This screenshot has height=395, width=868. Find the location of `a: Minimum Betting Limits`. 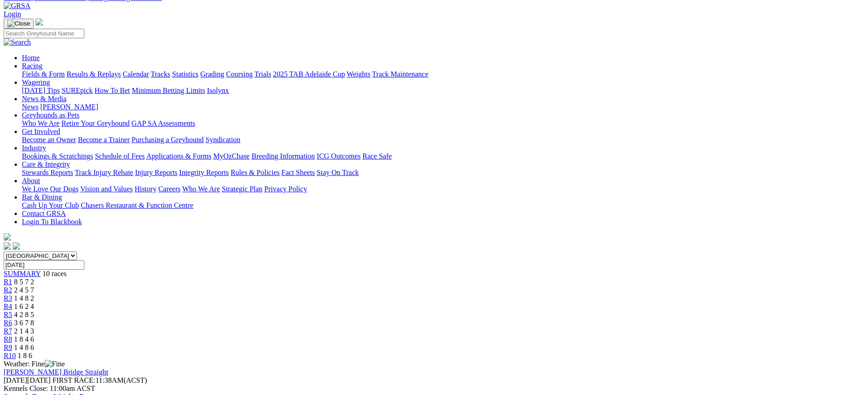

a: Minimum Betting Limits is located at coordinates (168, 90).